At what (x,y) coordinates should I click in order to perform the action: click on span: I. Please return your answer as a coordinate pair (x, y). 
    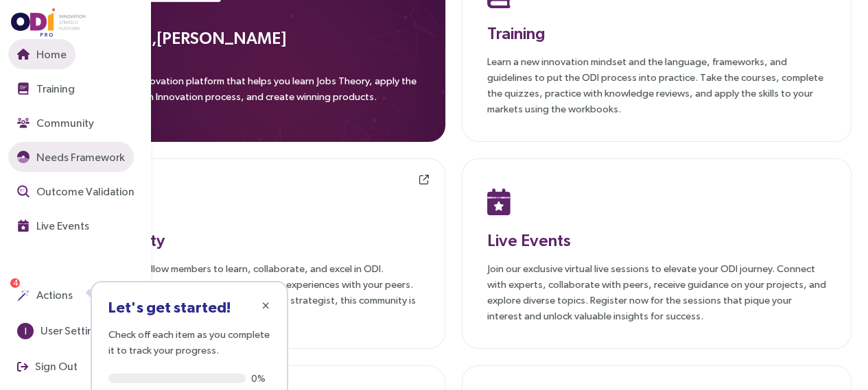
    Looking at the image, I should click on (26, 331).